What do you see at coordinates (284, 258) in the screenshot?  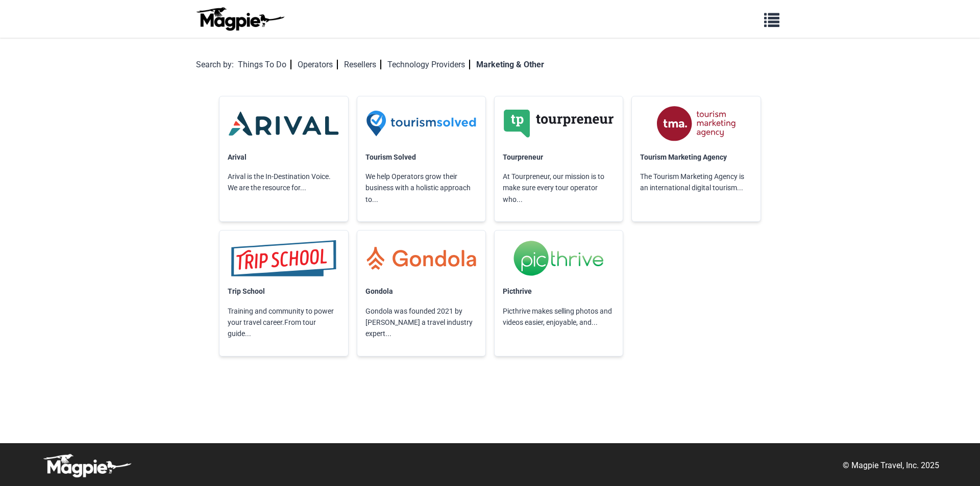 I see `img: Trip School logo` at bounding box center [284, 258].